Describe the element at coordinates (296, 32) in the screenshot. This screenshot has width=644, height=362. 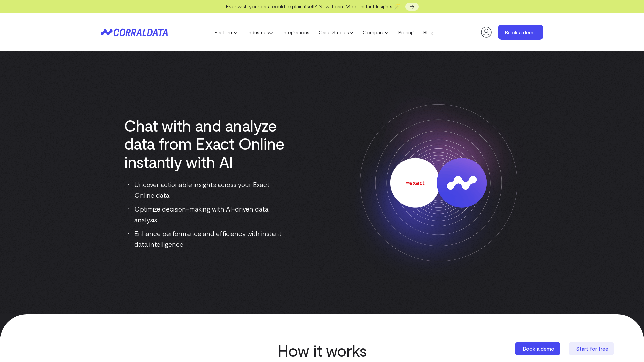
I see `a: Integrations` at that location.